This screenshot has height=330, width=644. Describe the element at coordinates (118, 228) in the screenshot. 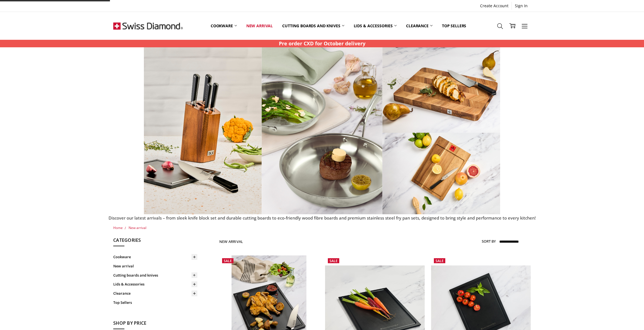

I see `a: Home` at that location.